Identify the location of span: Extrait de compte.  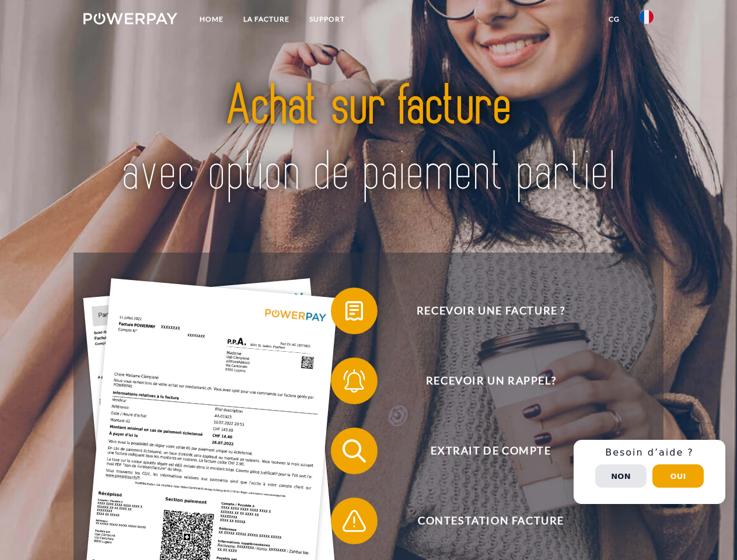
(491, 450).